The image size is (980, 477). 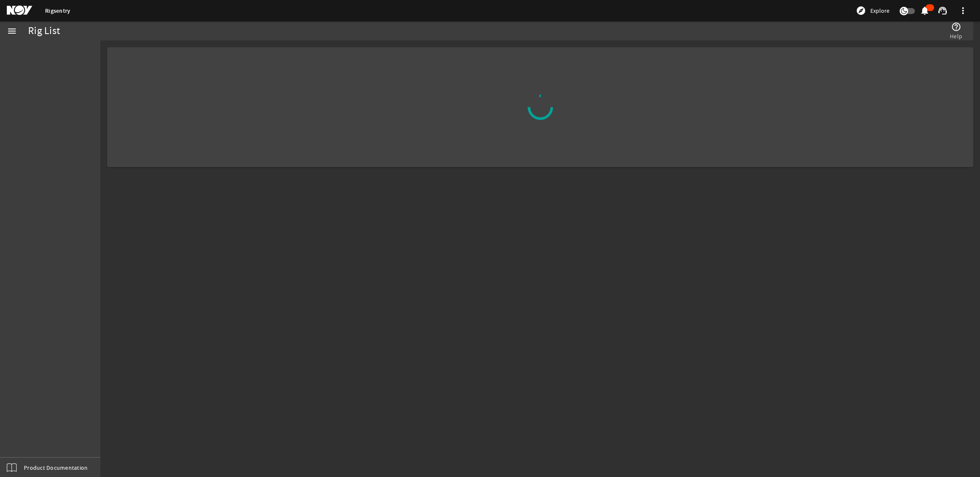 I want to click on mat-icon: explore, so click(x=861, y=11).